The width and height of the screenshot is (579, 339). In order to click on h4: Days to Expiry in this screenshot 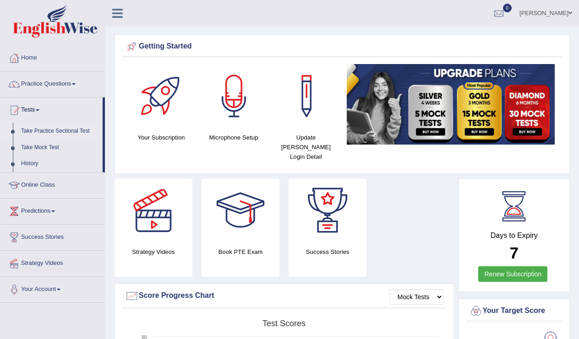, I will do `click(514, 236)`.